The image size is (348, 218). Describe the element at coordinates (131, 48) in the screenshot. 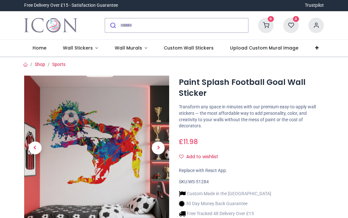

I see `a: Wall Murals` at that location.